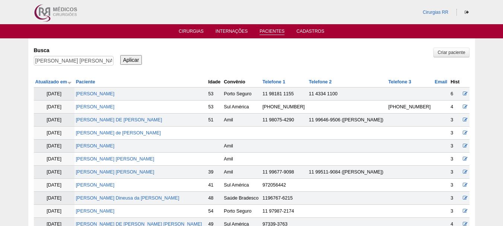 The height and width of the screenshot is (226, 503). Describe the element at coordinates (214, 185) in the screenshot. I see `td: 41` at that location.